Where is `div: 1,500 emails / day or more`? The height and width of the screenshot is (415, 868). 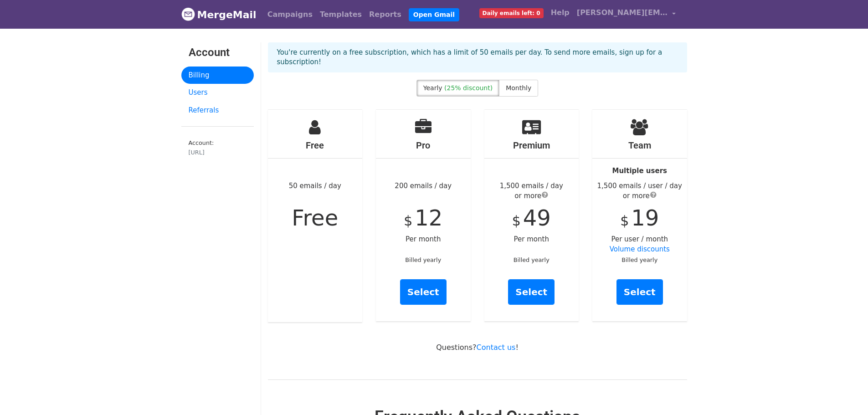 div: 1,500 emails / day or more is located at coordinates (532, 191).